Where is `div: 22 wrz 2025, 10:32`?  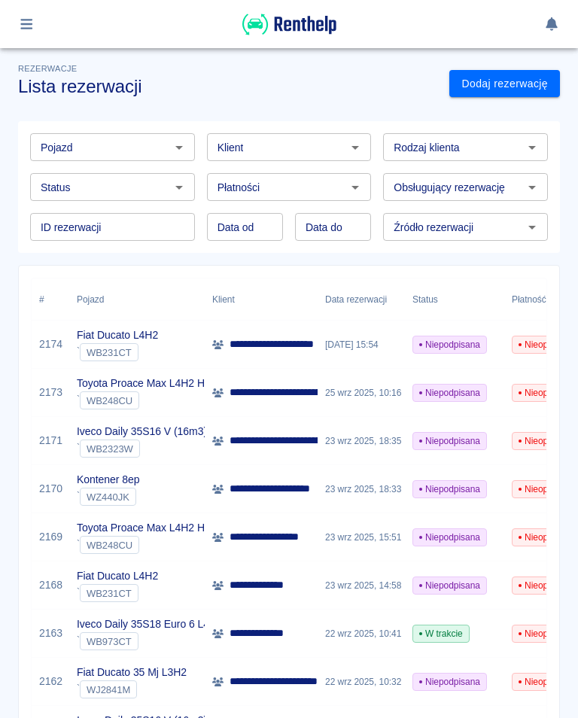 div: 22 wrz 2025, 10:32 is located at coordinates (361, 682).